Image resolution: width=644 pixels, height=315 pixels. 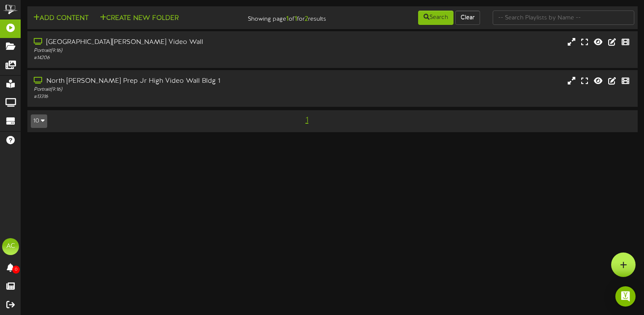 What do you see at coordinates (39, 121) in the screenshot?
I see `button: 10` at bounding box center [39, 121].